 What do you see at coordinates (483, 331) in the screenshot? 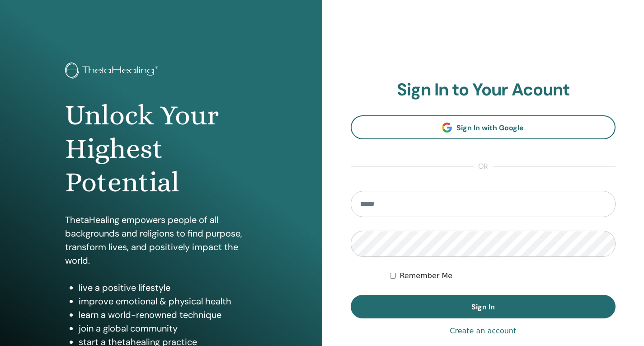
I see `a: Create an account` at bounding box center [483, 331].